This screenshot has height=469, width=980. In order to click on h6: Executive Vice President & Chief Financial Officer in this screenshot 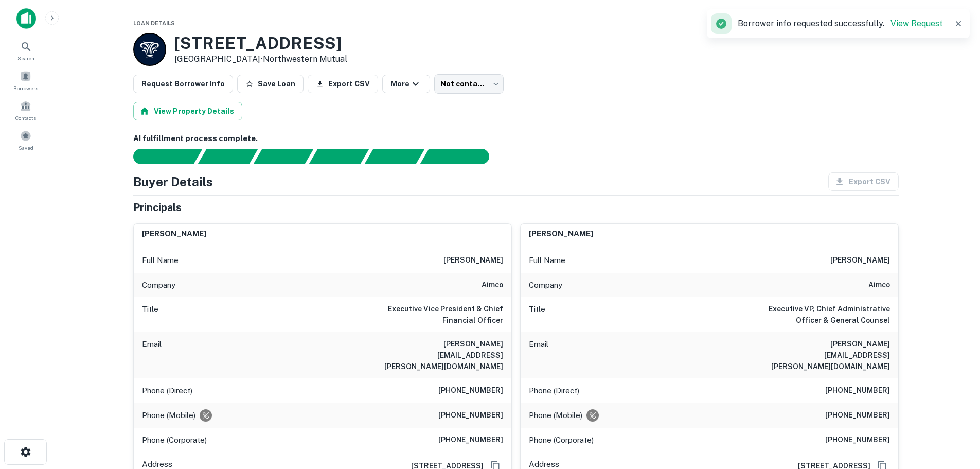, I will do `click(442, 314)`.